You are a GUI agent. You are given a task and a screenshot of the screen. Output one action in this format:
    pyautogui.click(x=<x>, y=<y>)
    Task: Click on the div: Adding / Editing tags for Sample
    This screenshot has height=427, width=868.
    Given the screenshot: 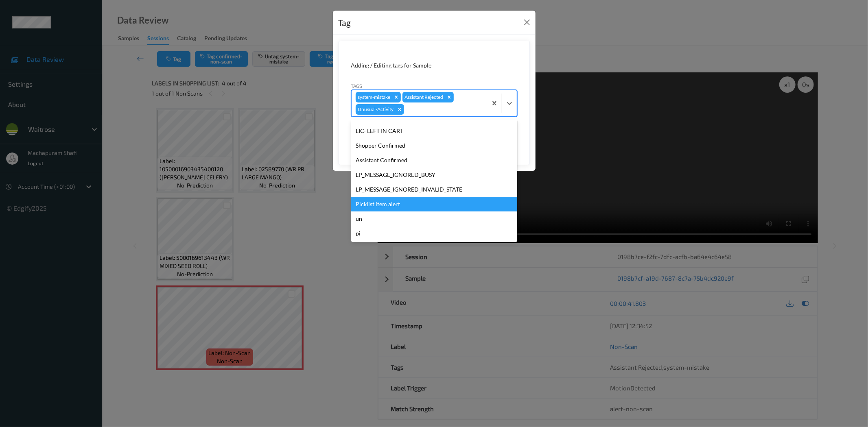 What is the action you would take?
    pyautogui.click(x=434, y=66)
    